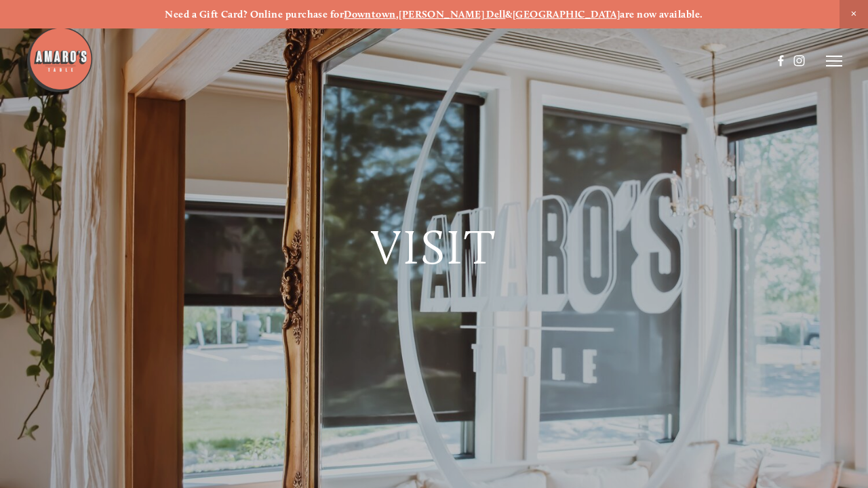  What do you see at coordinates (370, 14) in the screenshot?
I see `strong: Downtown` at bounding box center [370, 14].